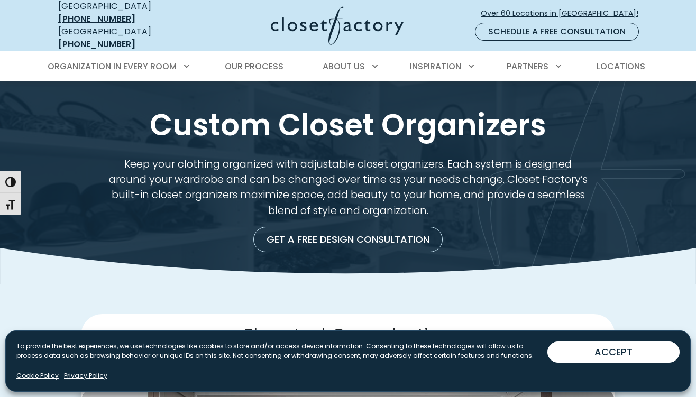  I want to click on span: Partners, so click(527, 66).